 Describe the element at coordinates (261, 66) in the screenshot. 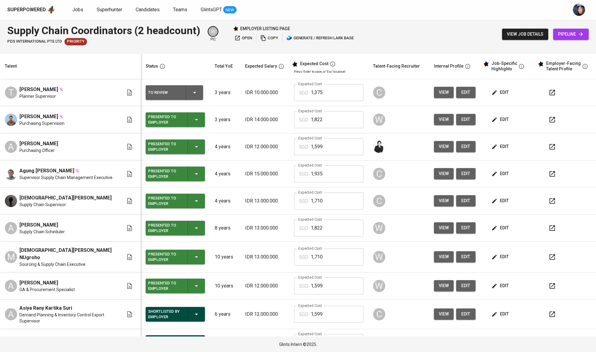

I see `div: Expected Salary` at that location.